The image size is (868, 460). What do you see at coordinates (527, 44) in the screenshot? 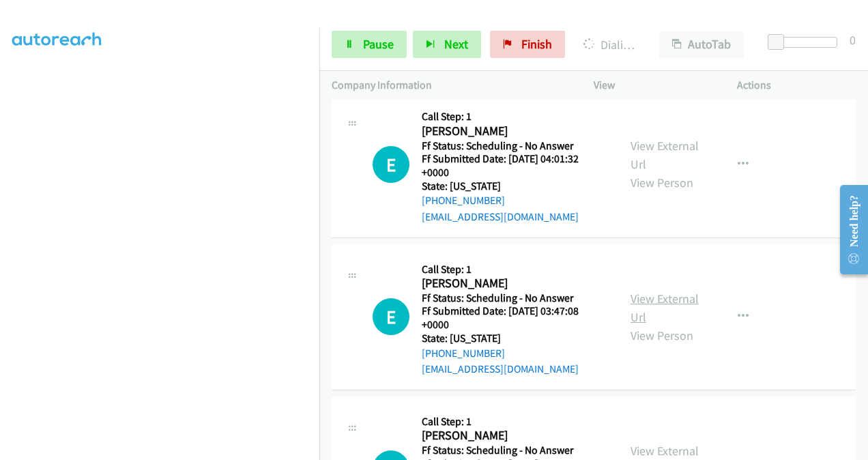
I see `a: Finish` at bounding box center [527, 44].